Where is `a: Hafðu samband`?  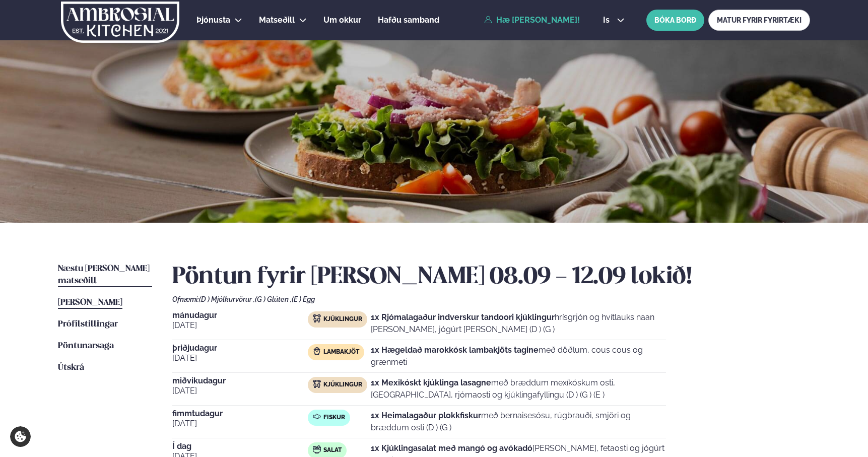
a: Hafðu samband is located at coordinates (408, 20).